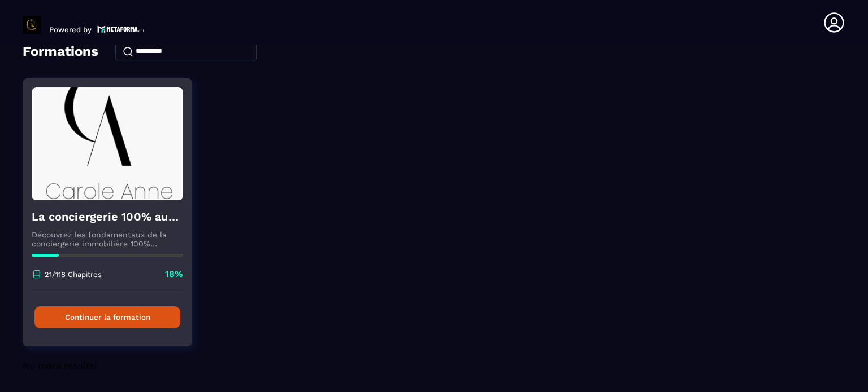 This screenshot has width=868, height=392. Describe the element at coordinates (108, 217) in the screenshot. I see `h4: La conciergerie 100% automatisée` at that location.